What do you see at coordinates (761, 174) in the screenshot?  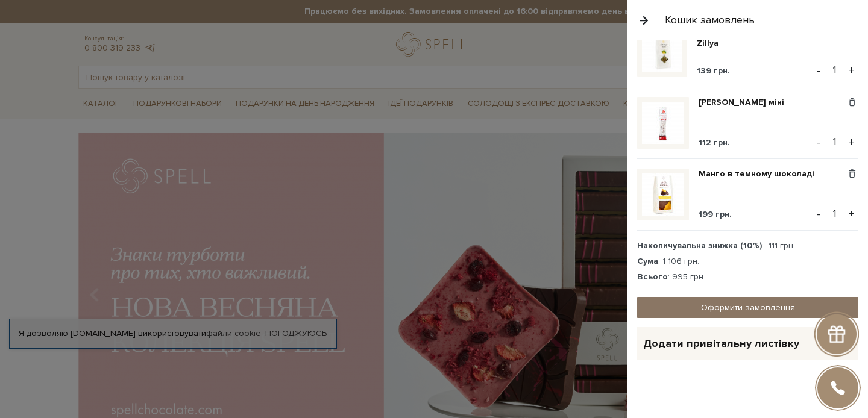 I see `a: Манго в темному шоколаді` at bounding box center [761, 174].